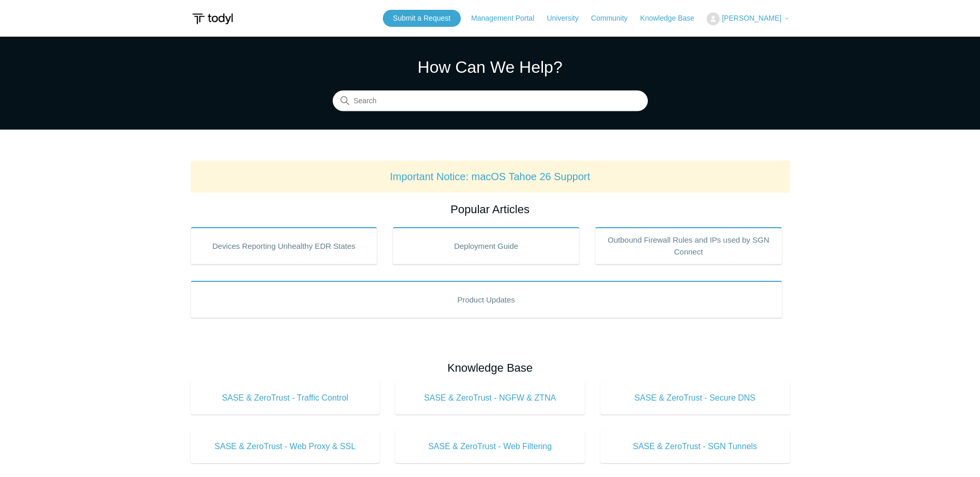 This screenshot has height=477, width=980. What do you see at coordinates (422, 18) in the screenshot?
I see `a: Submit a Request` at bounding box center [422, 18].